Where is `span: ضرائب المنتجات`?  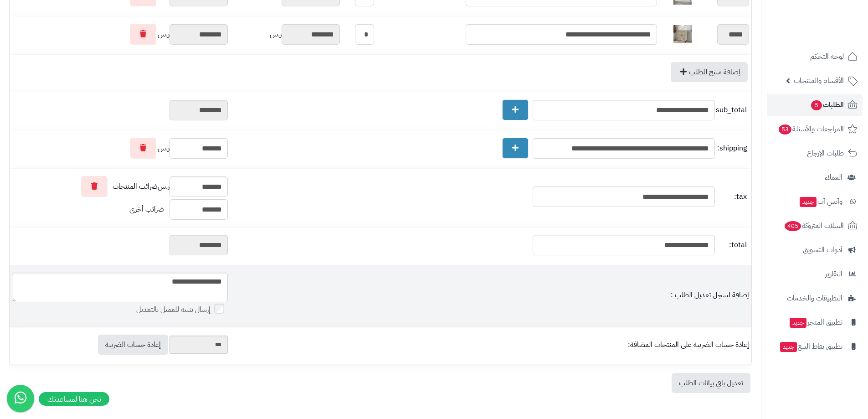 span: ضرائب المنتجات is located at coordinates (135, 187).